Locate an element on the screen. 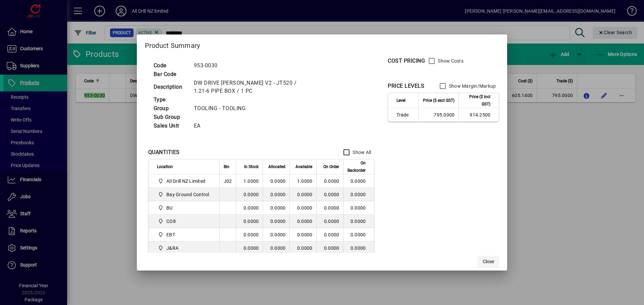 This screenshot has height=305, width=644. span: On Order is located at coordinates (331, 167).